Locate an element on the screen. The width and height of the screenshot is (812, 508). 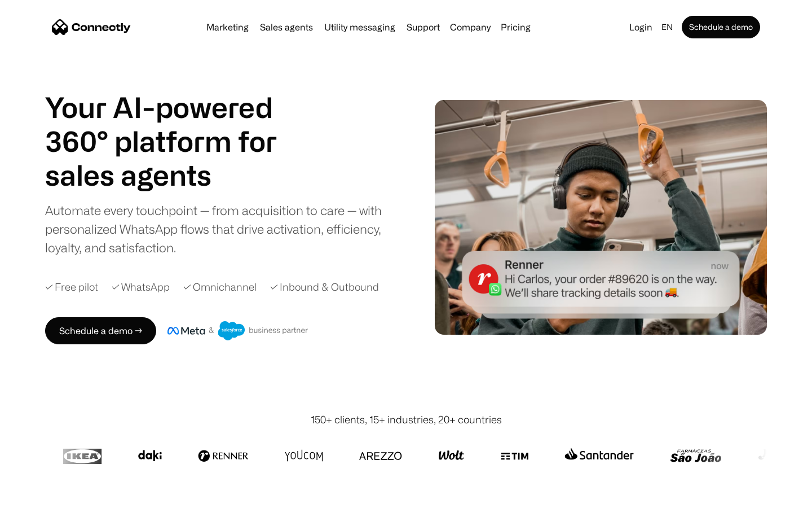
ul: Language list is located at coordinates (45, 496).